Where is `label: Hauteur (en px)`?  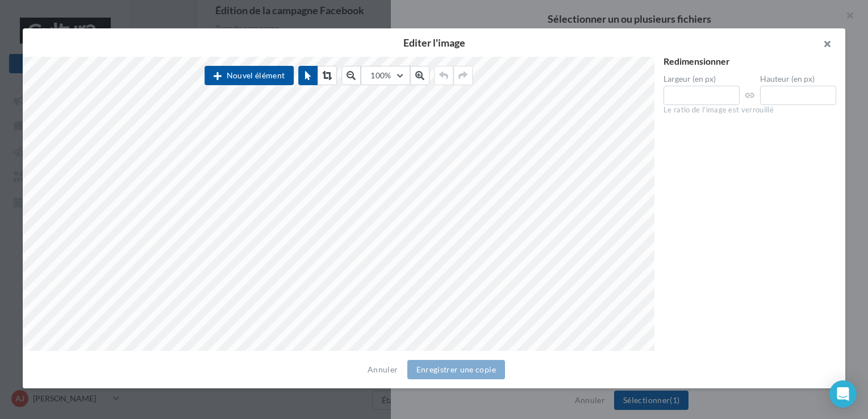
label: Hauteur (en px) is located at coordinates (798, 79).